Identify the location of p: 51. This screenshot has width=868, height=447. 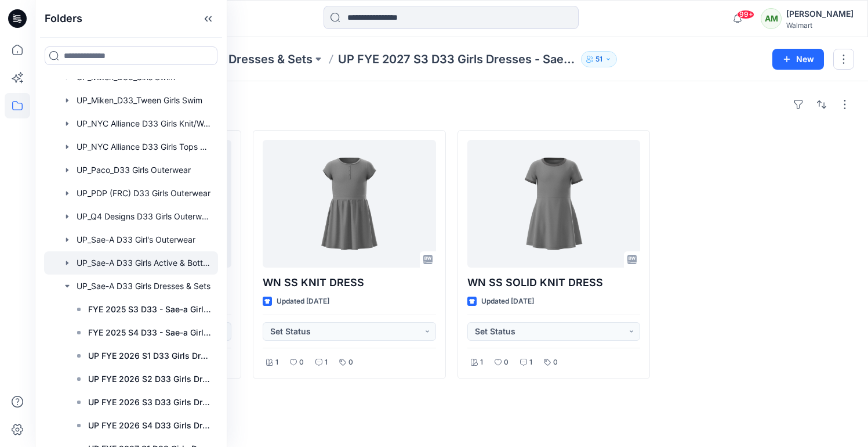
(599, 59).